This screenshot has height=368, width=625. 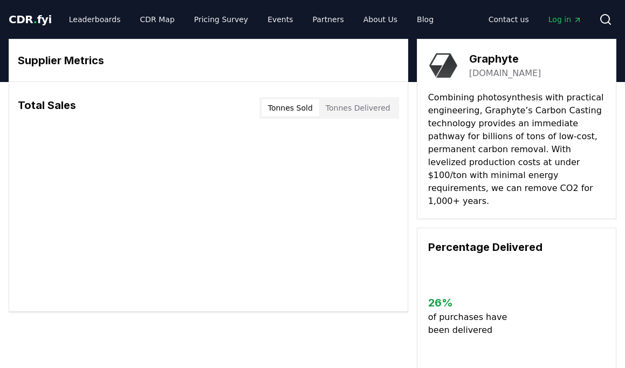 I want to click on h3: Total Sales, so click(x=47, y=108).